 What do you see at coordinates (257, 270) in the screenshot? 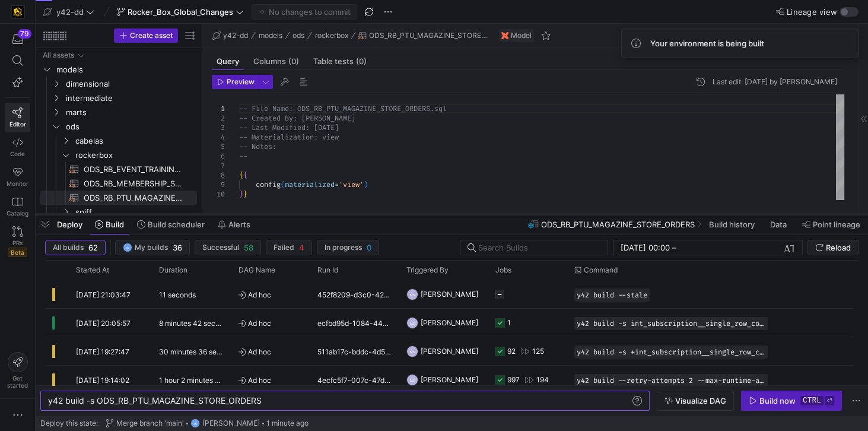
I see `span: DAG Name` at bounding box center [257, 270].